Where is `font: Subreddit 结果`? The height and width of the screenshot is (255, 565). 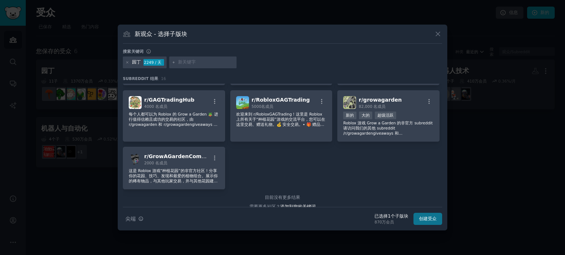 font: Subreddit 结果 is located at coordinates (140, 79).